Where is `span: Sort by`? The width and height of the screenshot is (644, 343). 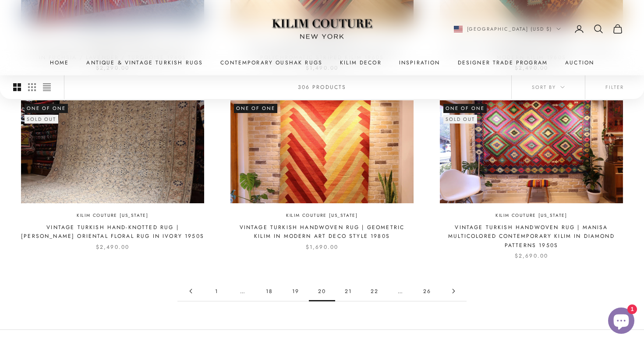
span: Sort by is located at coordinates (548, 87).